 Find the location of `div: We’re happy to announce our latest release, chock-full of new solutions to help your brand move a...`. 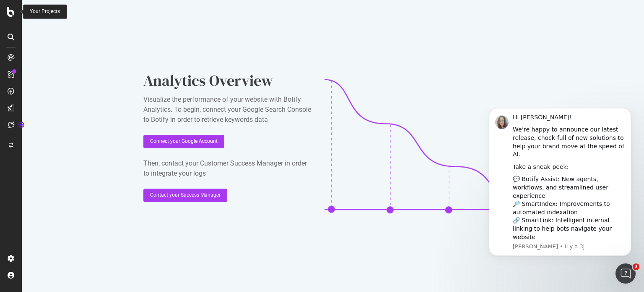

div: We’re happy to announce our latest release, chock-full of new solutions to help your brand move a... is located at coordinates (93, 35).